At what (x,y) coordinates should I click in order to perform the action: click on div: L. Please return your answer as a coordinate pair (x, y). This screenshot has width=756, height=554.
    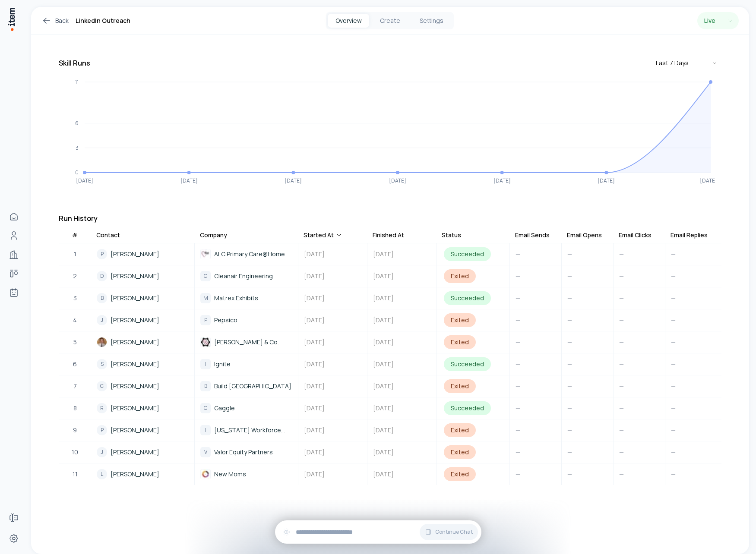
    Looking at the image, I should click on (102, 474).